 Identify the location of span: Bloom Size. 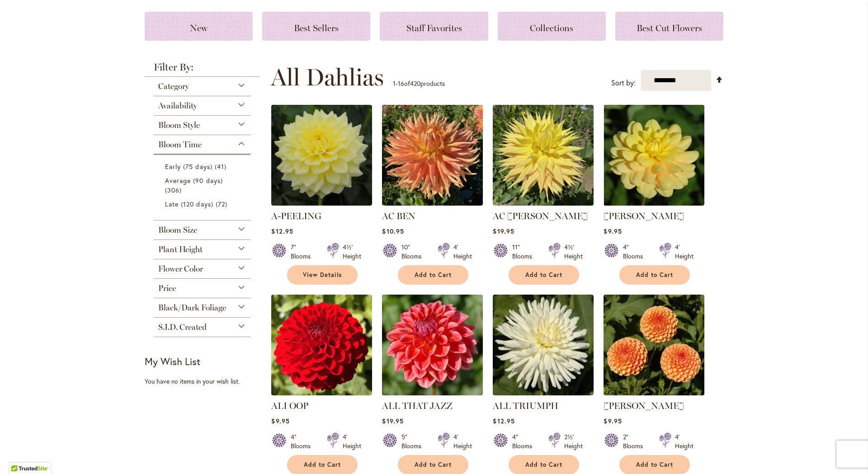
(178, 230).